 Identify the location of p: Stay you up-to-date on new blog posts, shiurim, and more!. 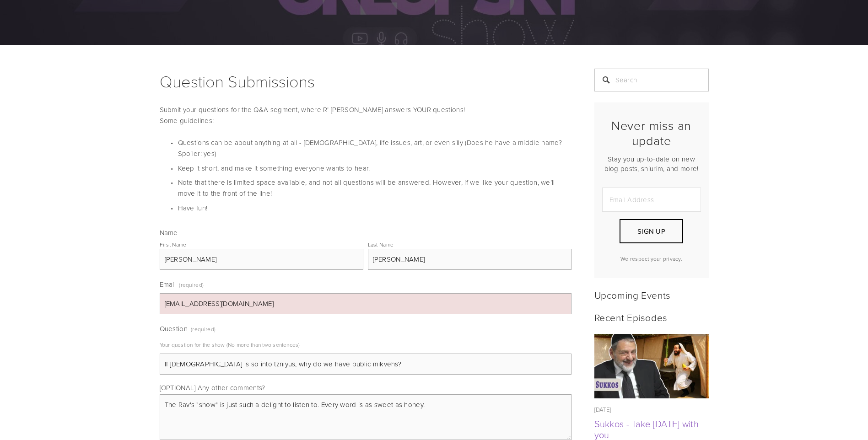
(651, 163).